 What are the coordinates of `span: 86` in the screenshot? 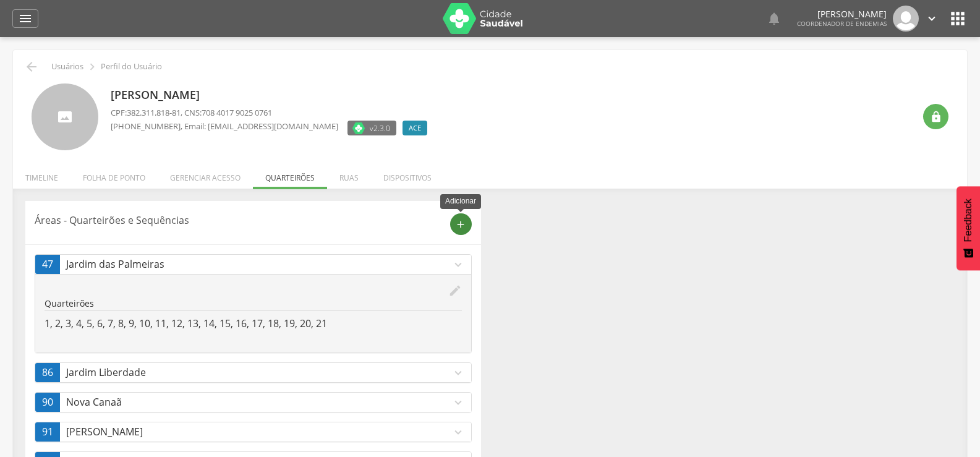 It's located at (48, 372).